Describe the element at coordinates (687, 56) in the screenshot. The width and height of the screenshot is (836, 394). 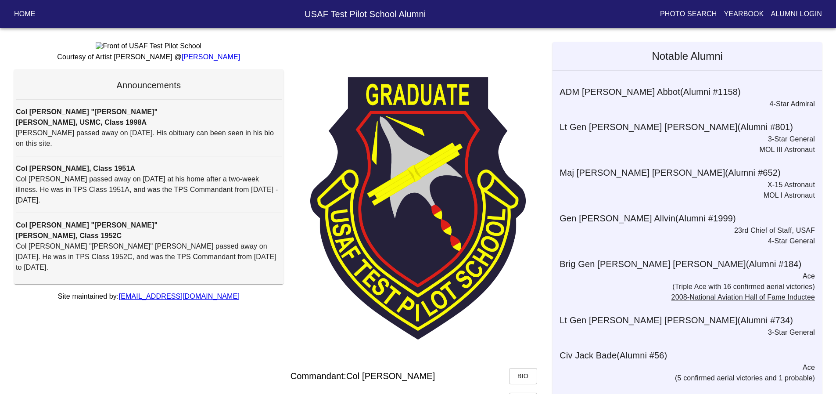
I see `h5: Notable Alumni` at that location.